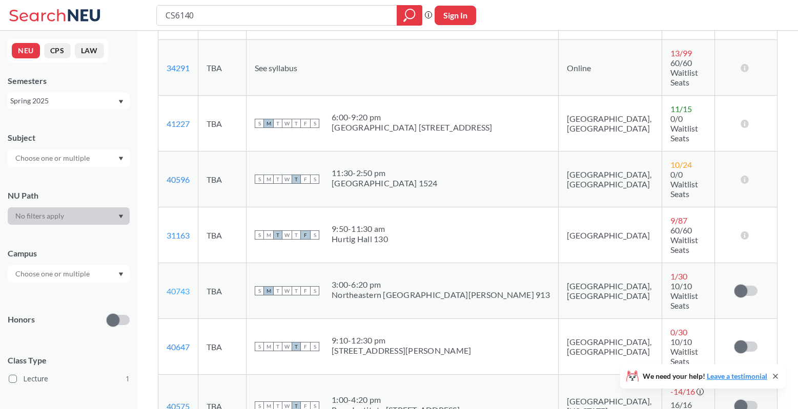 The height and width of the screenshot is (409, 798). What do you see at coordinates (360, 239) in the screenshot?
I see `div: Hurtig Hall 130` at bounding box center [360, 239].